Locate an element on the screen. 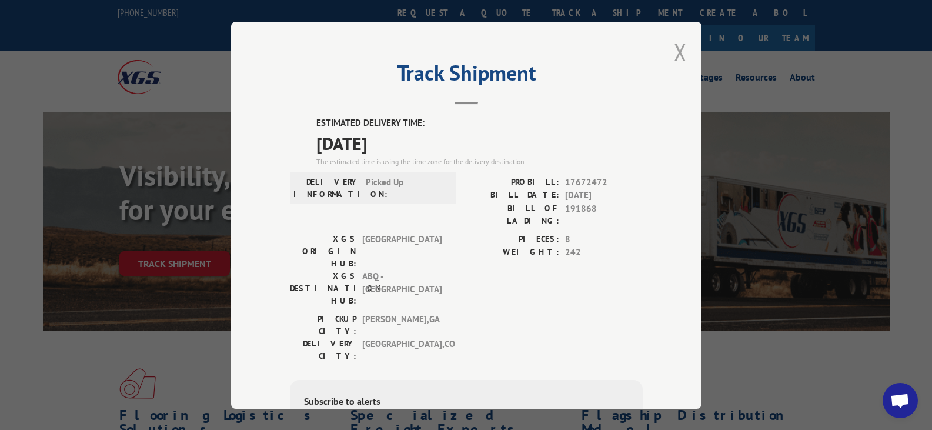 This screenshot has height=430, width=932. label: DELIVERY INFORMATION: is located at coordinates (326, 188).